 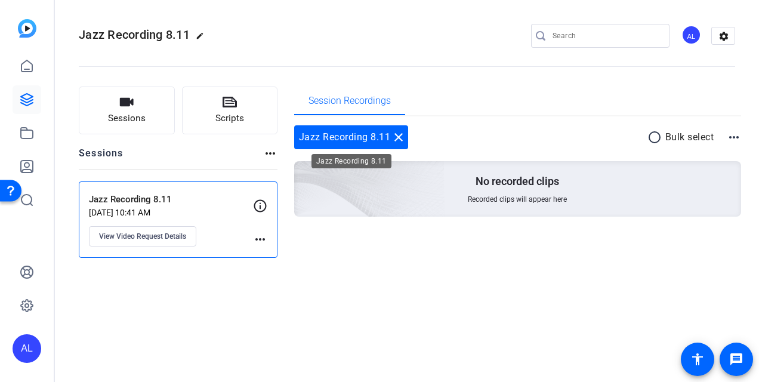 I want to click on p: No recorded clips, so click(x=517, y=181).